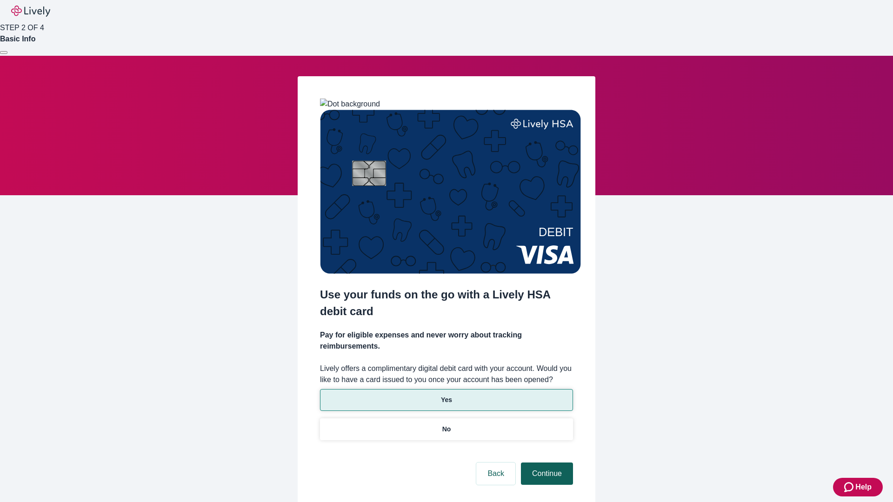  Describe the element at coordinates (450, 192) in the screenshot. I see `img: Debit card` at that location.